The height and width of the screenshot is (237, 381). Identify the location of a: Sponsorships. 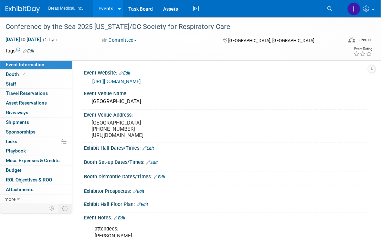
(36, 132).